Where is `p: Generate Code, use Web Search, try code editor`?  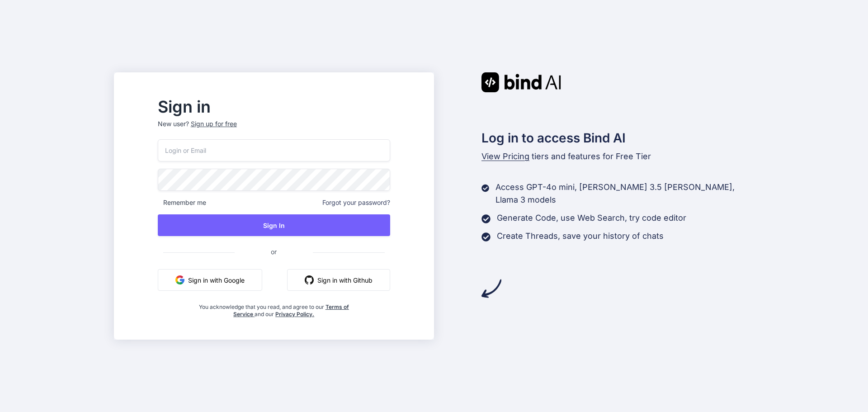
p: Generate Code, use Web Search, try code editor is located at coordinates (592, 218).